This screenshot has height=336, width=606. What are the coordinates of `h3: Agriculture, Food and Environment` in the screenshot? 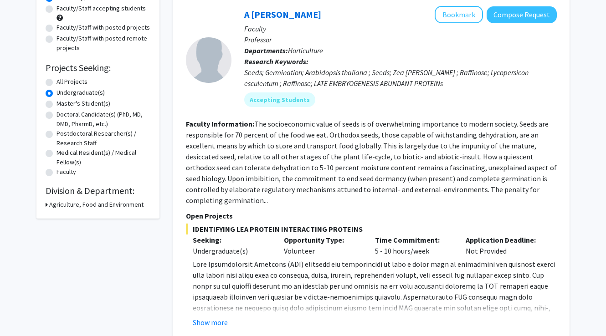 It's located at (96, 204).